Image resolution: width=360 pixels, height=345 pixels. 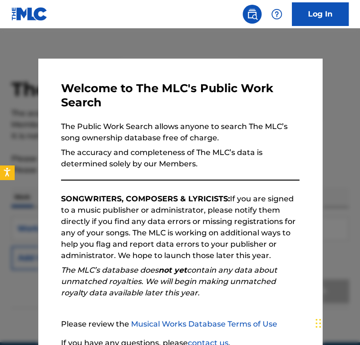 What do you see at coordinates (29, 14) in the screenshot?
I see `img: MLC Logo` at bounding box center [29, 14].